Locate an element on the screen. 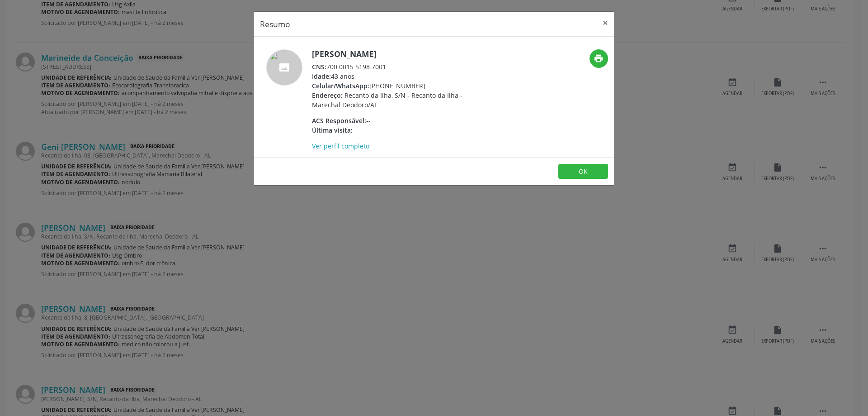 Image resolution: width=868 pixels, height=416 pixels. img: accompaniment is located at coordinates (284, 68).